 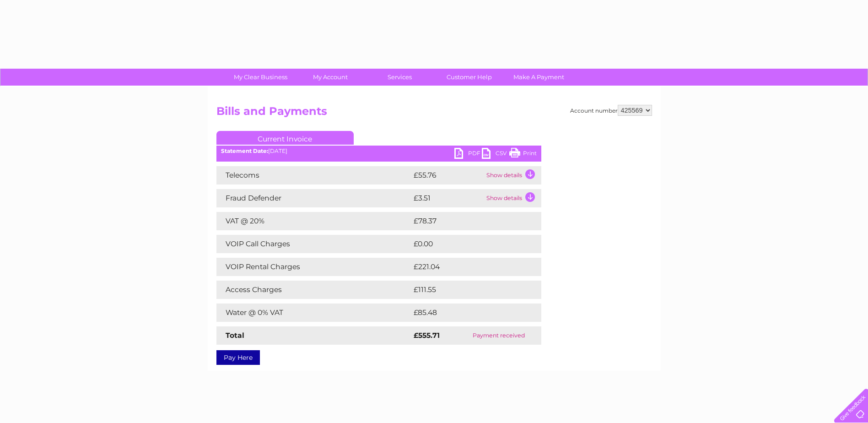 What do you see at coordinates (448, 175) in the screenshot?
I see `td: £55.76` at bounding box center [448, 175].